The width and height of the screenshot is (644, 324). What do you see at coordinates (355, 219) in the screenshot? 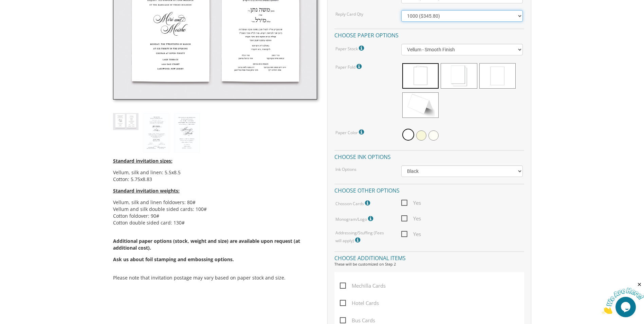
I see `label: Monogram/Logo` at bounding box center [355, 219].